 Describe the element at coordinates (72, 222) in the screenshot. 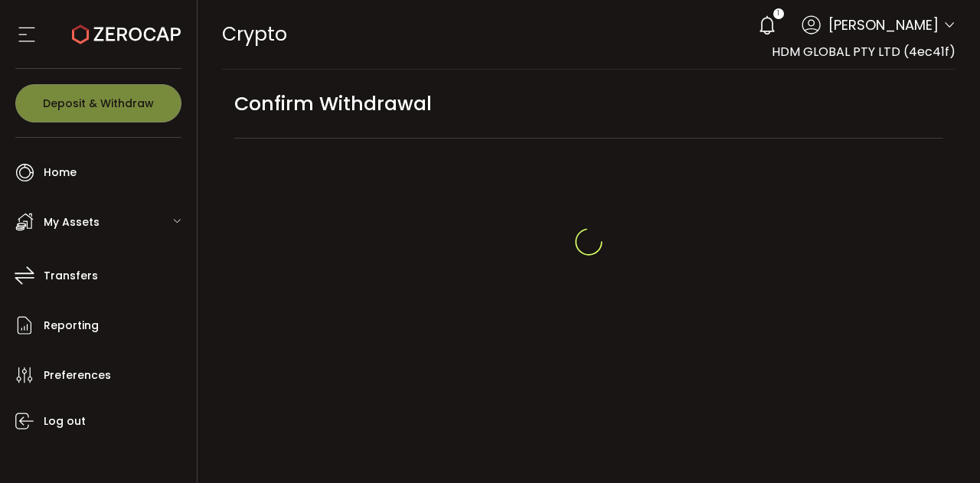

I see `span: My Assets` at that location.